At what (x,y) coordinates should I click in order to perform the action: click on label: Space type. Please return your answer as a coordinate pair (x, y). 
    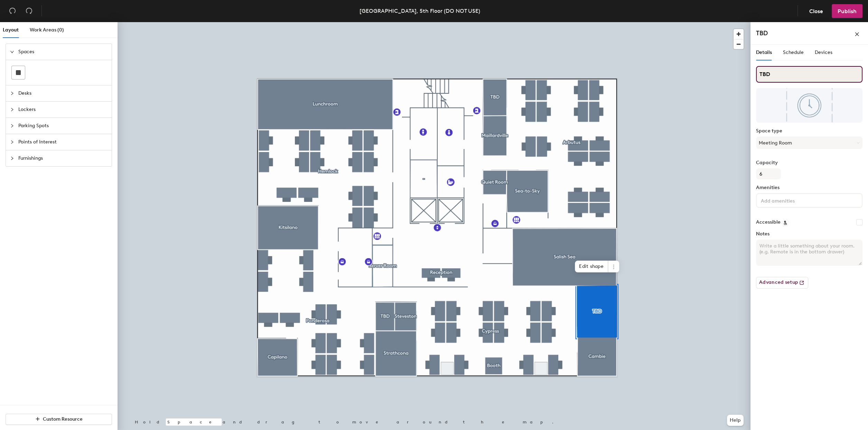
    Looking at the image, I should click on (810, 131).